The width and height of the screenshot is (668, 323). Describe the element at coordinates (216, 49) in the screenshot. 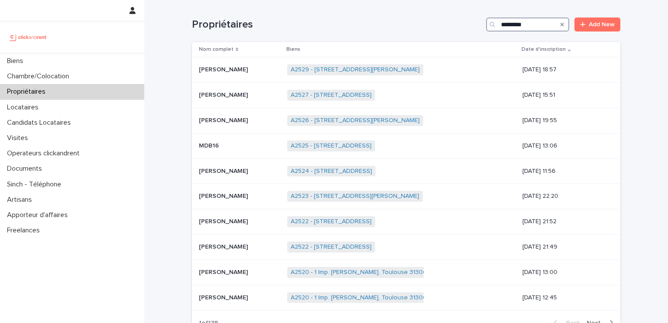

I see `p: Nom complet` at that location.